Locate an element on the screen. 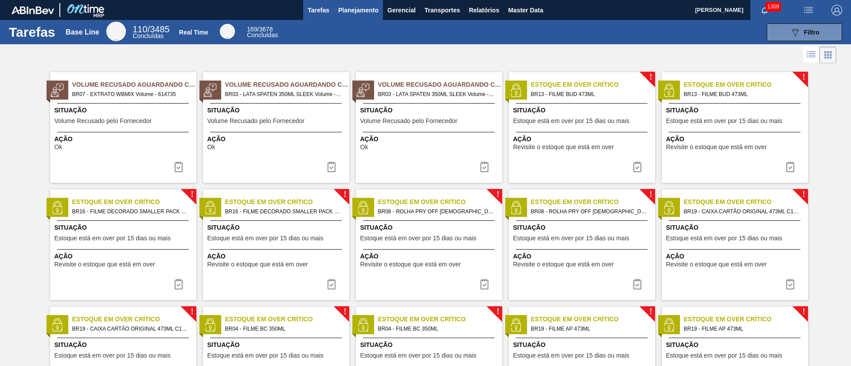  span: Ok is located at coordinates (58, 147).